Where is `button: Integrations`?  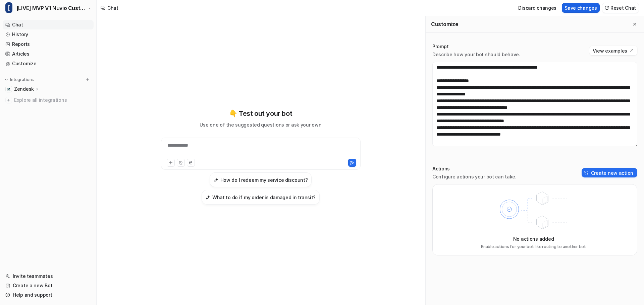 button: Integrations is located at coordinates (19, 79).